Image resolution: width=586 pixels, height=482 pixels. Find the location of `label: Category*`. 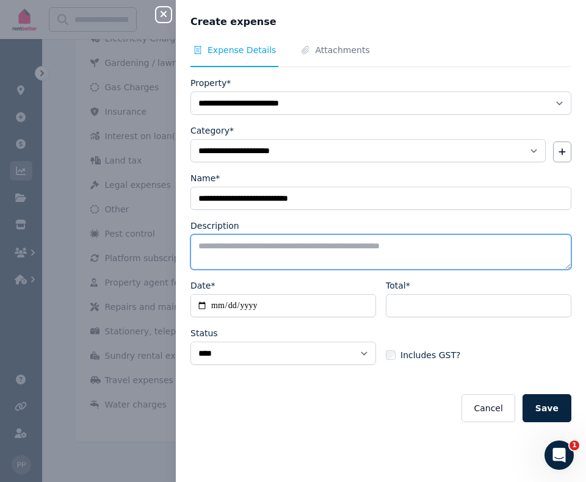

label: Category* is located at coordinates (212, 131).